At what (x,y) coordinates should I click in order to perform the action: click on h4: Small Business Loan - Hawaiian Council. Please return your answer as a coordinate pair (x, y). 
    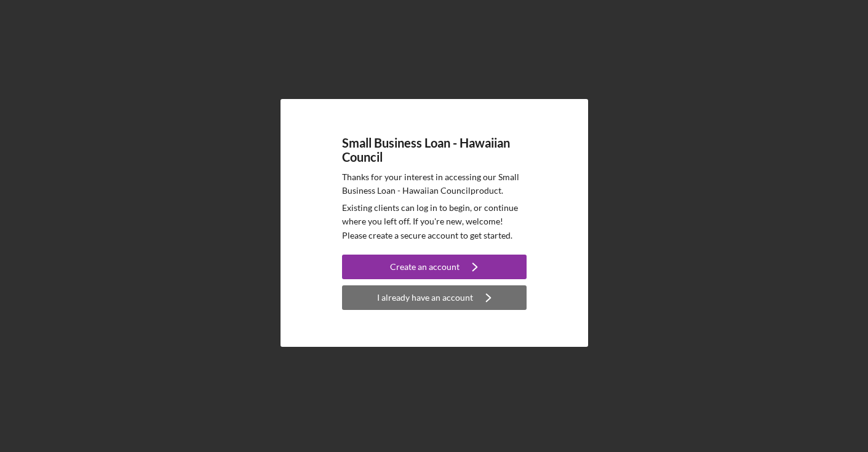
    Looking at the image, I should click on (435, 150).